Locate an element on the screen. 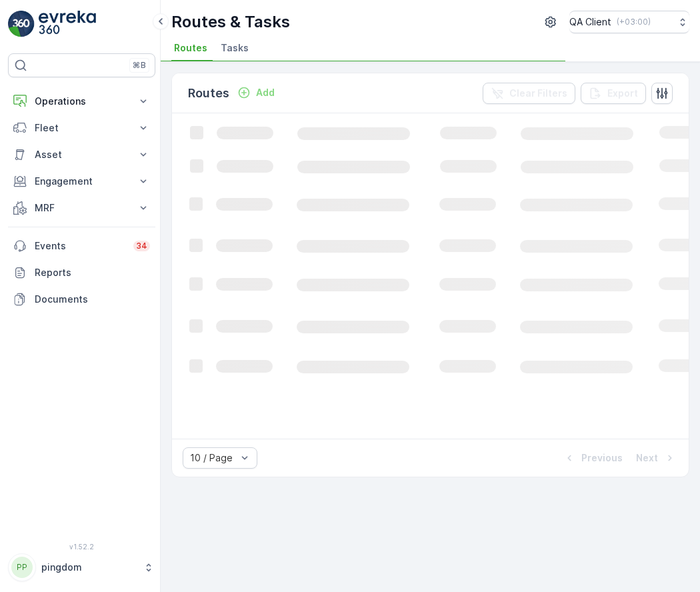 The width and height of the screenshot is (700, 592). a: Events34 is located at coordinates (81, 246).